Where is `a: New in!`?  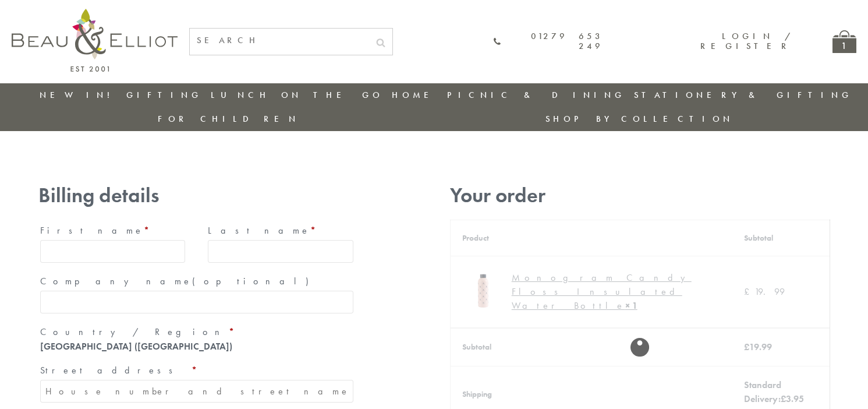 a: New in! is located at coordinates (79, 95).